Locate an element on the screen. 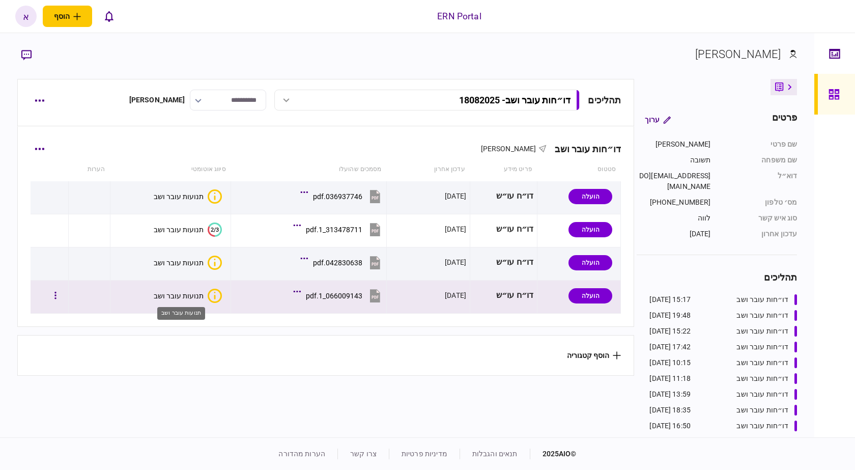  th: פריט מידע is located at coordinates (504, 170).